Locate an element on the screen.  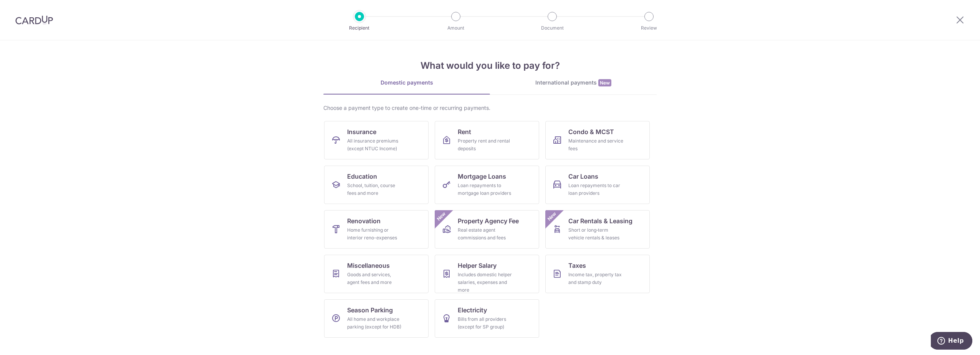
a: RentProperty rent and rental deposits is located at coordinates (487, 140).